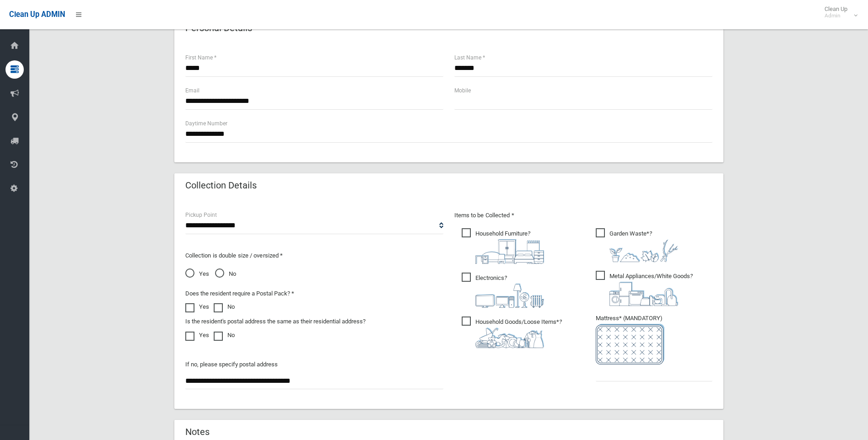 This screenshot has width=868, height=440. Describe the element at coordinates (510, 252) in the screenshot. I see `img: aa9efdbe659d29b613fca23ba79d85cb.png` at that location.